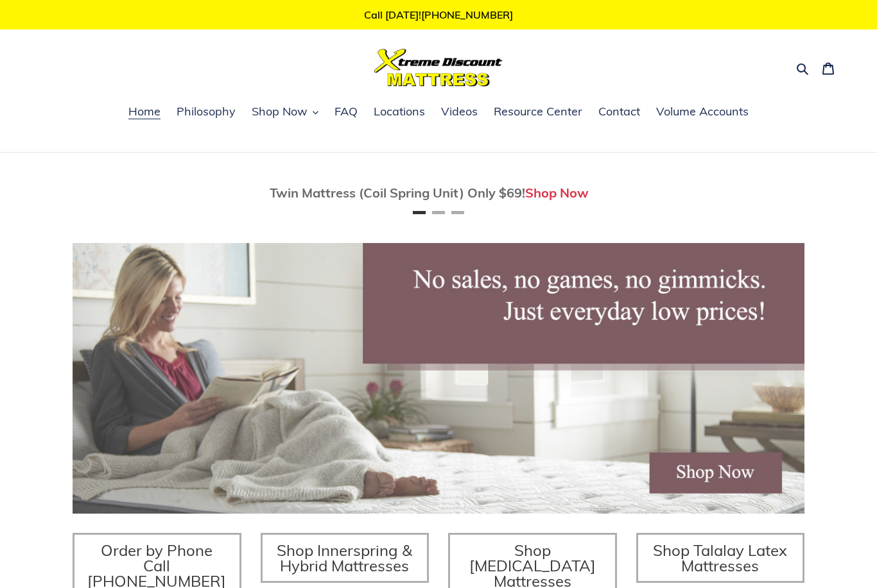 The height and width of the screenshot is (588, 877). What do you see at coordinates (438, 379) in the screenshot?
I see `img: herobannermay2022-1652879215306_1200x.jpg` at bounding box center [438, 379].